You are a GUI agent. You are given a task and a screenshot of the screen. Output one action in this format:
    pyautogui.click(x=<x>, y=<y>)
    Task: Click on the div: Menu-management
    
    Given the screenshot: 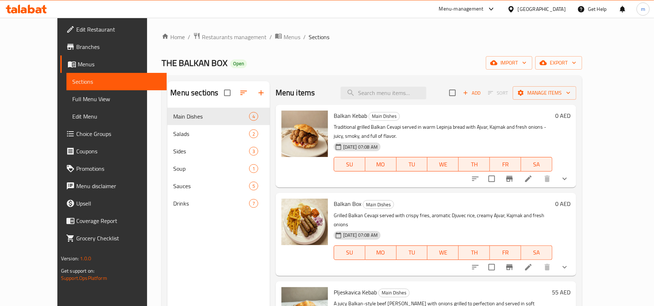 What is the action you would take?
    pyautogui.click(x=461, y=9)
    